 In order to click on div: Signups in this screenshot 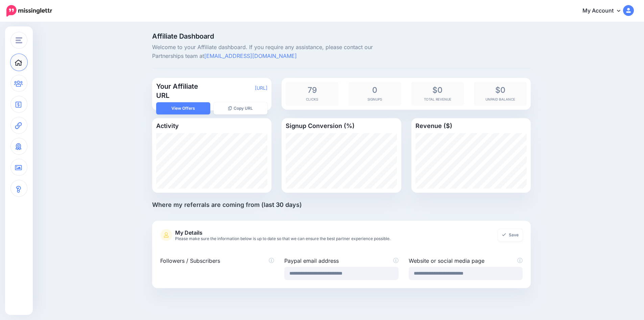, I will do `click(375, 94)`.